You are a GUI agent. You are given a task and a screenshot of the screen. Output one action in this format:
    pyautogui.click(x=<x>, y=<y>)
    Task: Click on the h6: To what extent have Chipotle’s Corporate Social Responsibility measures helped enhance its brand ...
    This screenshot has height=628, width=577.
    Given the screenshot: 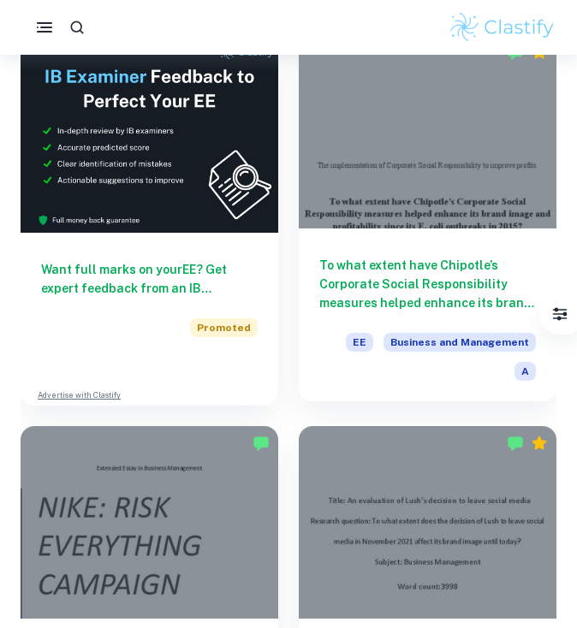 What is the action you would take?
    pyautogui.click(x=427, y=284)
    